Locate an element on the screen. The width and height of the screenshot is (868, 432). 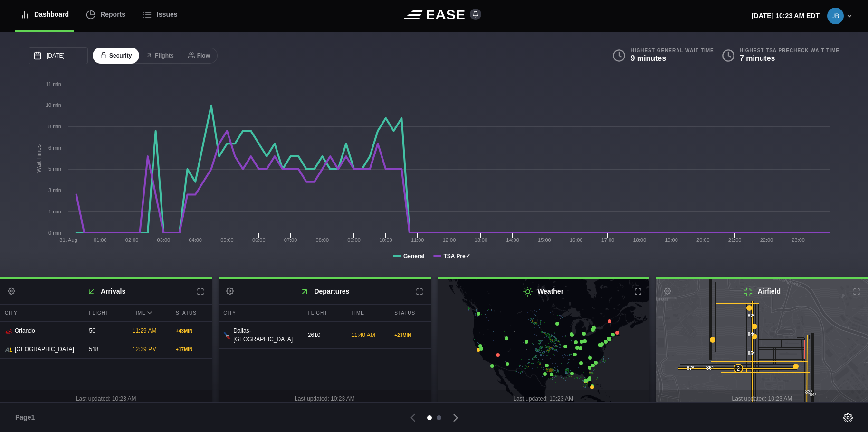
tspan: 6 min is located at coordinates (55, 148).